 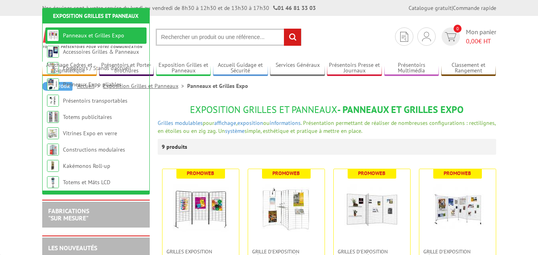 I want to click on a: Panneaux Expo pliables, so click(x=92, y=84).